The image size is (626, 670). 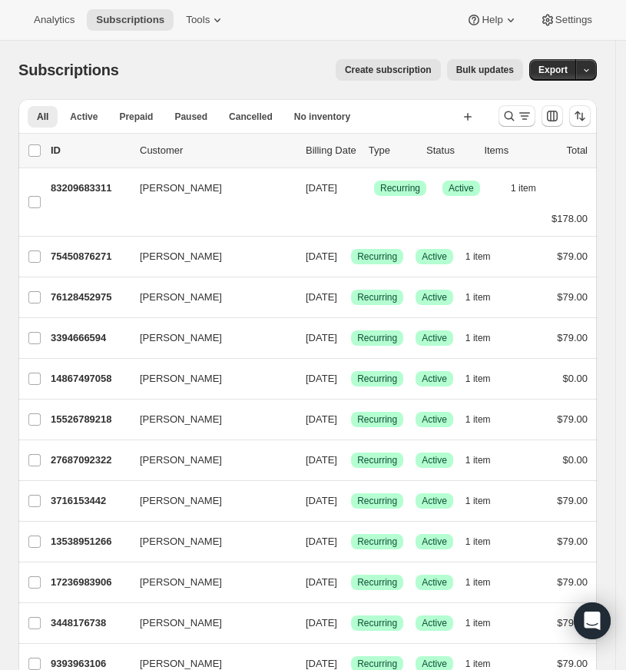 What do you see at coordinates (553, 70) in the screenshot?
I see `button: Export` at bounding box center [553, 70].